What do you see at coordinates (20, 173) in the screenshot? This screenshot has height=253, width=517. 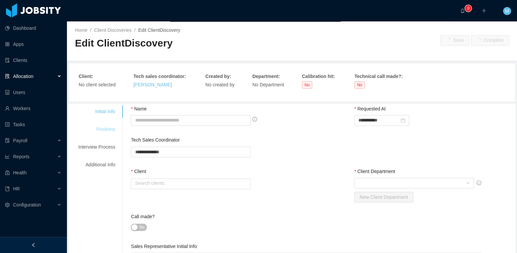 I see `span: Health` at bounding box center [20, 173].